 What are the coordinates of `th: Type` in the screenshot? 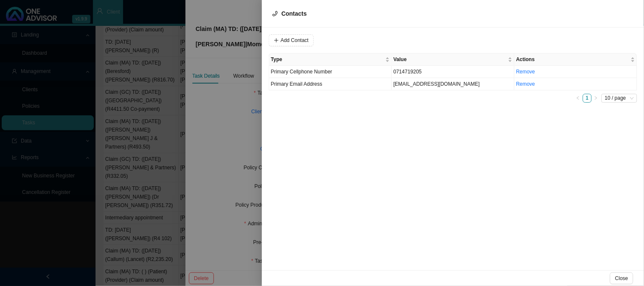 It's located at (330, 60).